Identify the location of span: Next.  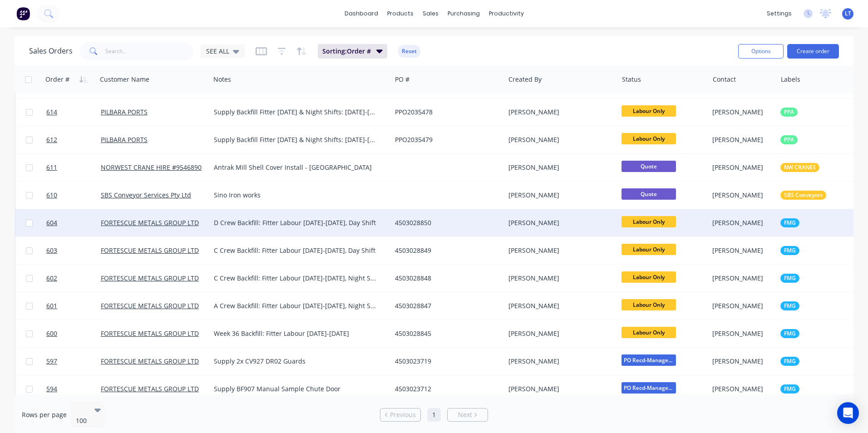
(464, 415).